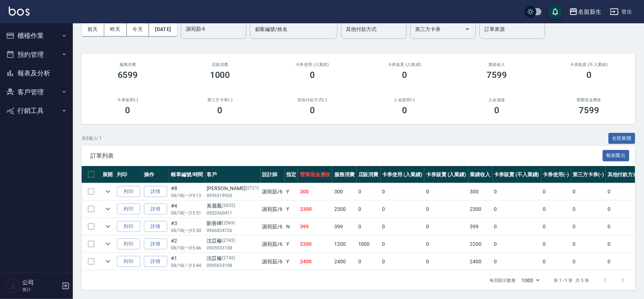 This screenshot has height=299, width=644. I want to click on td: Y, so click(292, 209).